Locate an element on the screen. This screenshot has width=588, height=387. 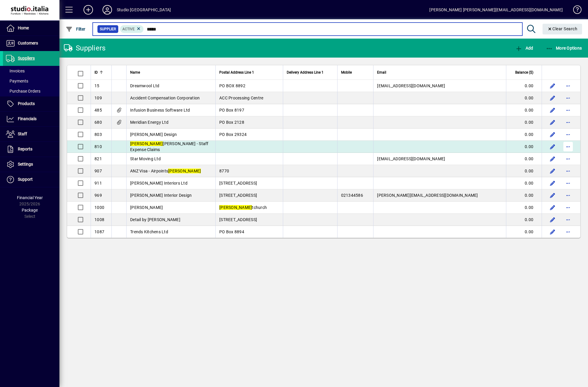
span: More Options is located at coordinates (564, 48).